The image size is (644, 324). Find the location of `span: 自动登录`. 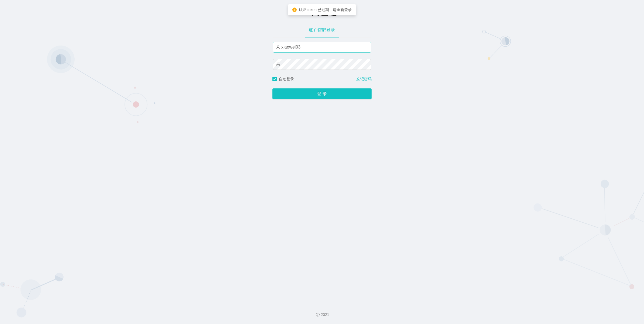

span: 自动登录 is located at coordinates (286, 79).